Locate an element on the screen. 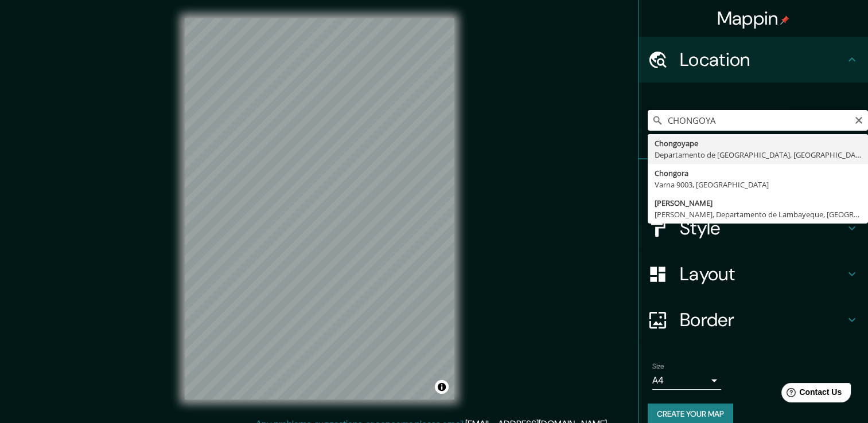  div: Layout is located at coordinates (753, 274).